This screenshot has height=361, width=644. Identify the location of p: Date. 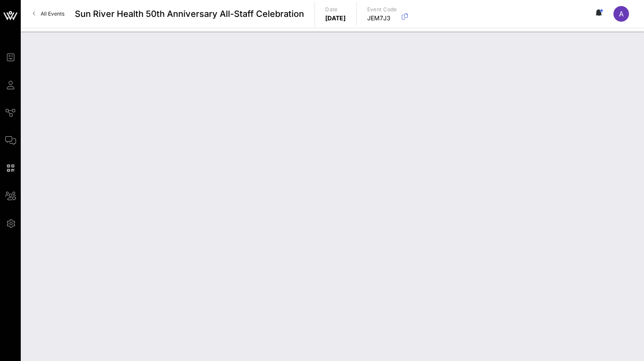
(336, 9).